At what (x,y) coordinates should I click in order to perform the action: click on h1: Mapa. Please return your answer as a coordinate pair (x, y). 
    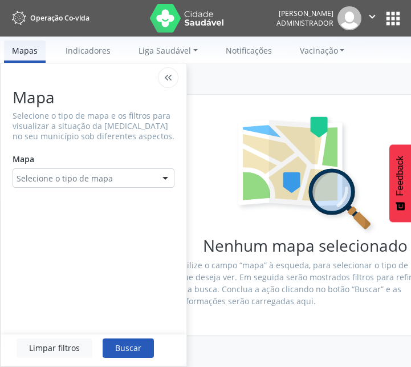
    Looking at the image, I should click on (94, 97).